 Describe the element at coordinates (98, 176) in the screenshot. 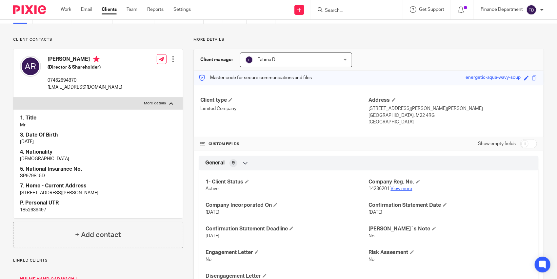

I see `p: SP979815D` at that location.